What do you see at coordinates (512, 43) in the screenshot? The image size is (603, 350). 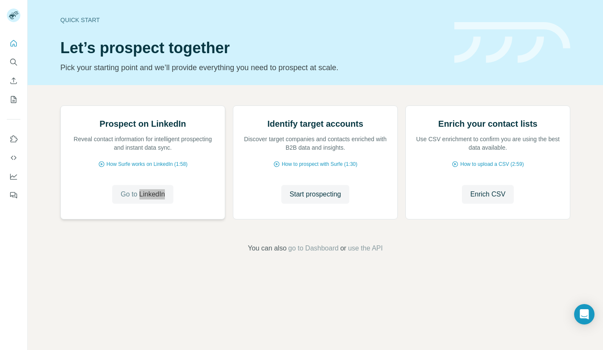 I see `img: banner` at bounding box center [512, 43].